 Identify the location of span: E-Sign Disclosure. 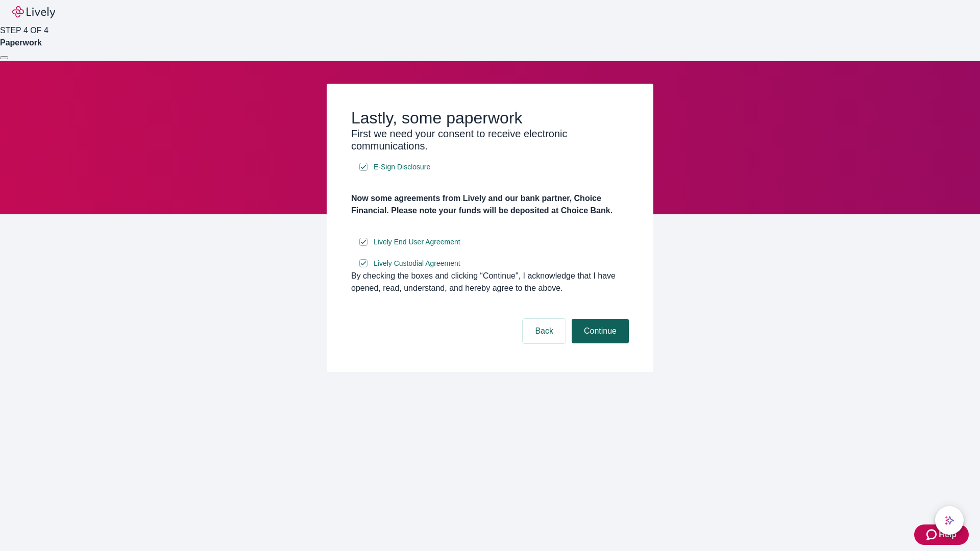
(401, 167).